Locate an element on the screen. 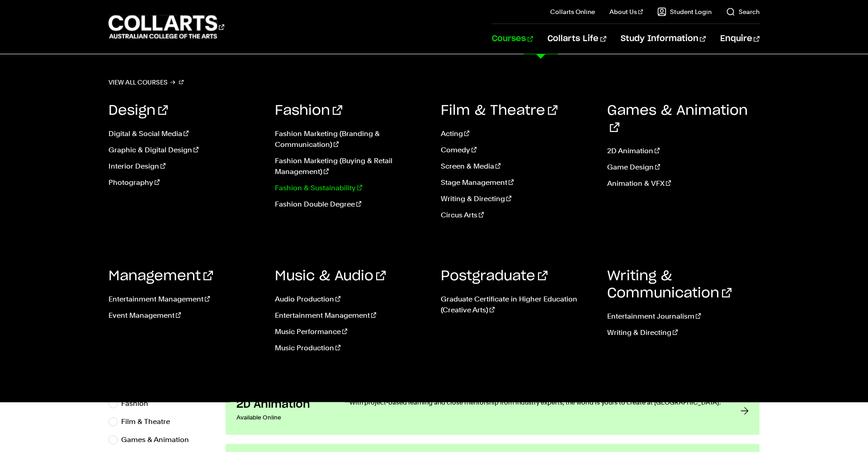 The width and height of the screenshot is (868, 452). a: Music & Audio is located at coordinates (330, 276).